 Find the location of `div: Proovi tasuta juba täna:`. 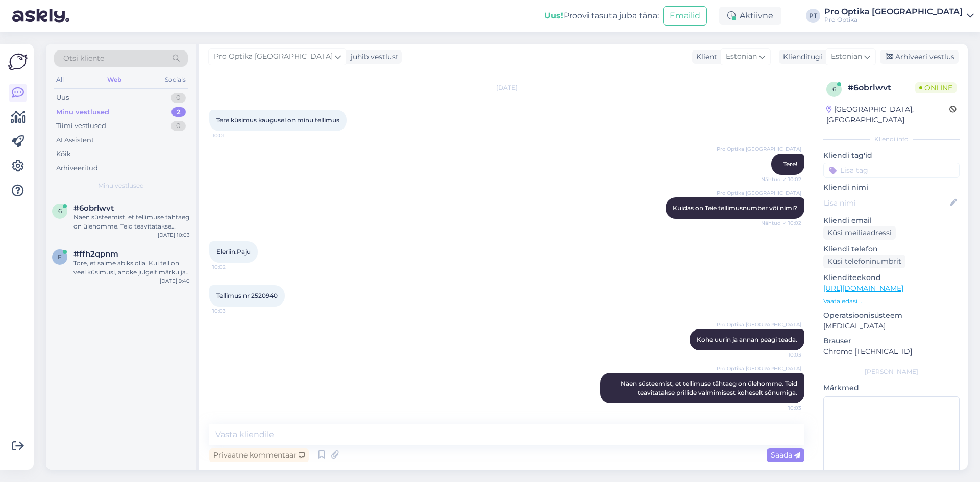

div: Proovi tasuta juba täna: is located at coordinates (601, 16).